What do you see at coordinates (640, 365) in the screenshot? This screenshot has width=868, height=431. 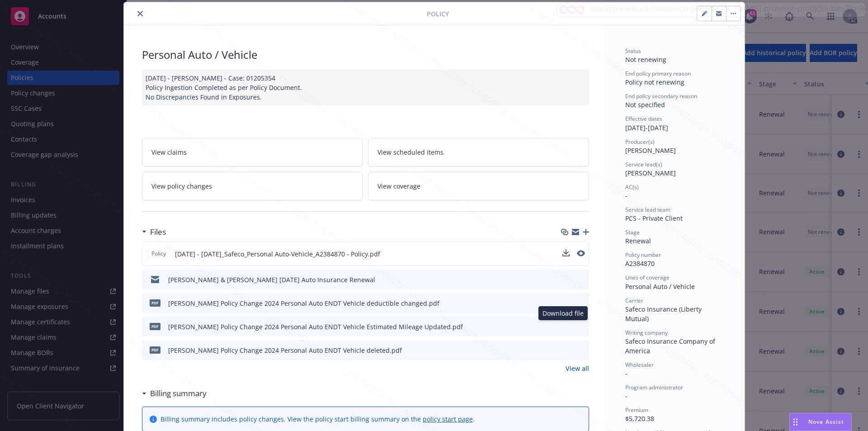 I see `span: Wholesaler` at bounding box center [640, 365].